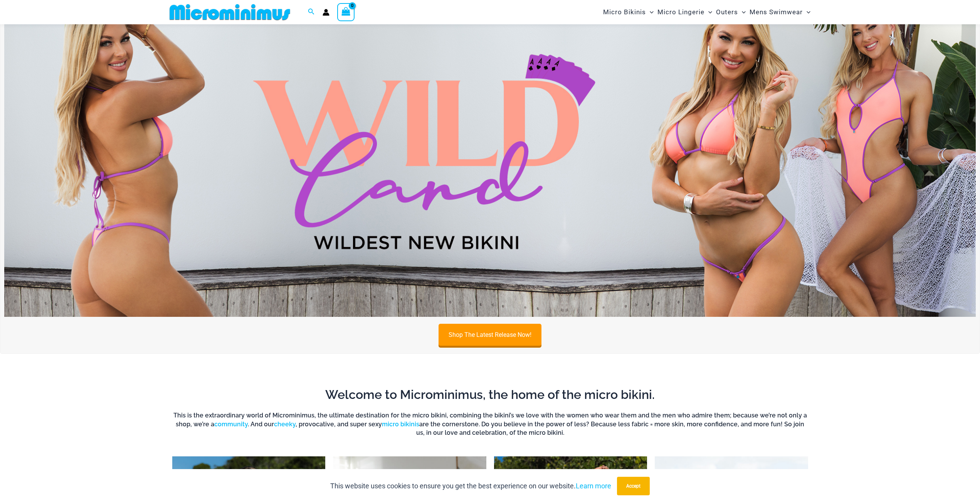  Describe the element at coordinates (490, 334) in the screenshot. I see `a: Shop The Latest Release Now!` at that location.